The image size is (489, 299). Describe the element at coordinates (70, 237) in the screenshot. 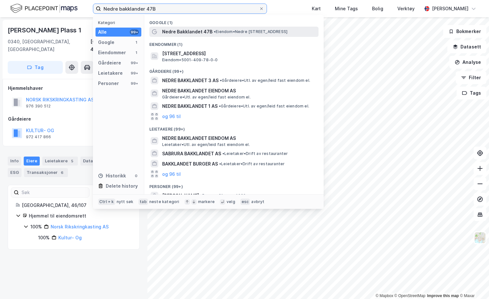

I see `a: Kultur- Og` at that location.